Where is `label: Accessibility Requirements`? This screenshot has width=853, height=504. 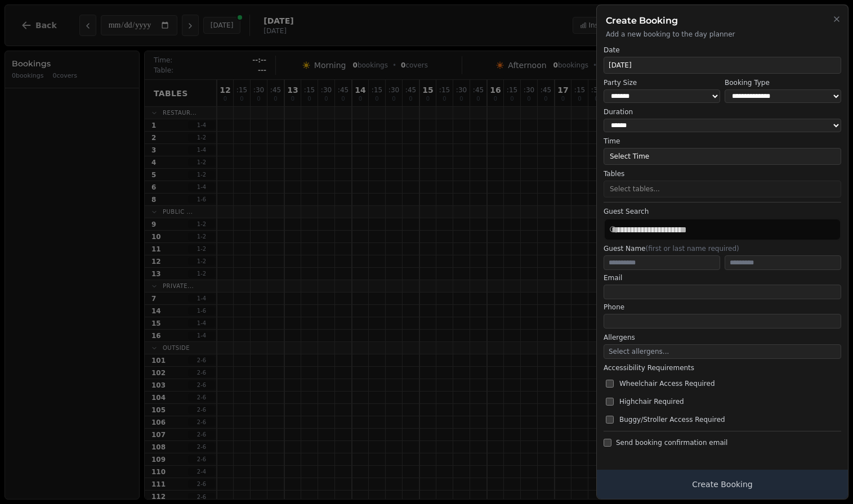 label: Accessibility Requirements is located at coordinates (722, 368).